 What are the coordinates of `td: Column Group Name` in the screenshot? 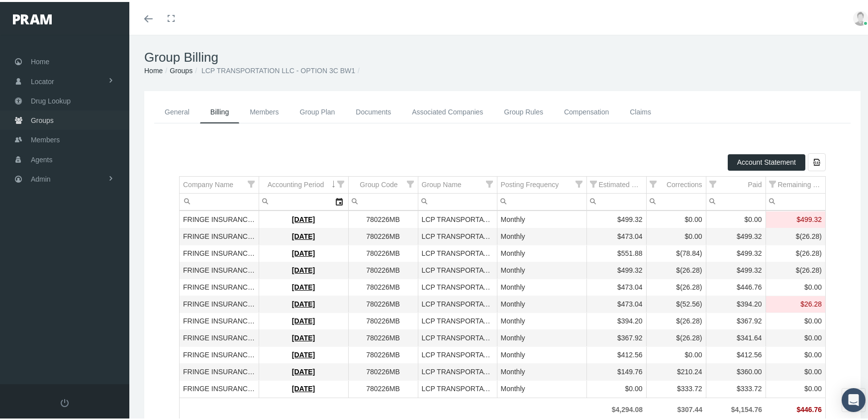 It's located at (457, 183).